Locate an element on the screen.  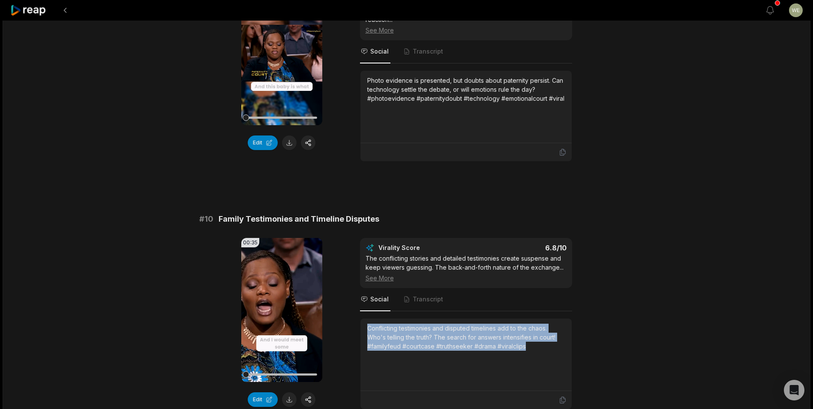
video: Your browser does not support mp4 format. is located at coordinates (282, 310).